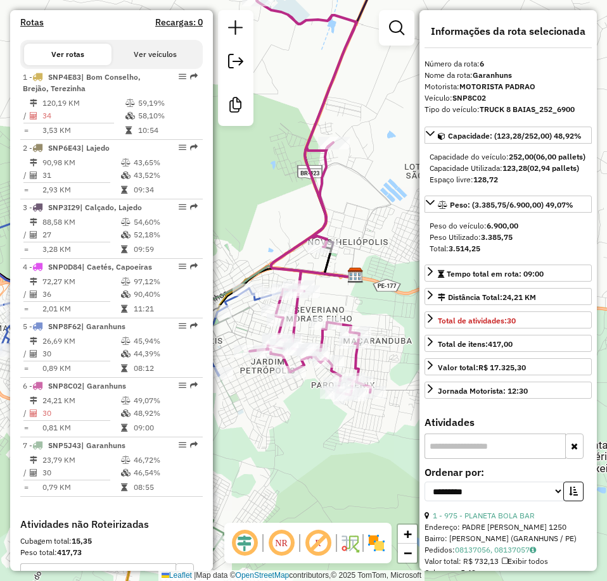 This screenshot has width=607, height=581. Describe the element at coordinates (350, 543) in the screenshot. I see `img: Fluxo de ruas` at that location.